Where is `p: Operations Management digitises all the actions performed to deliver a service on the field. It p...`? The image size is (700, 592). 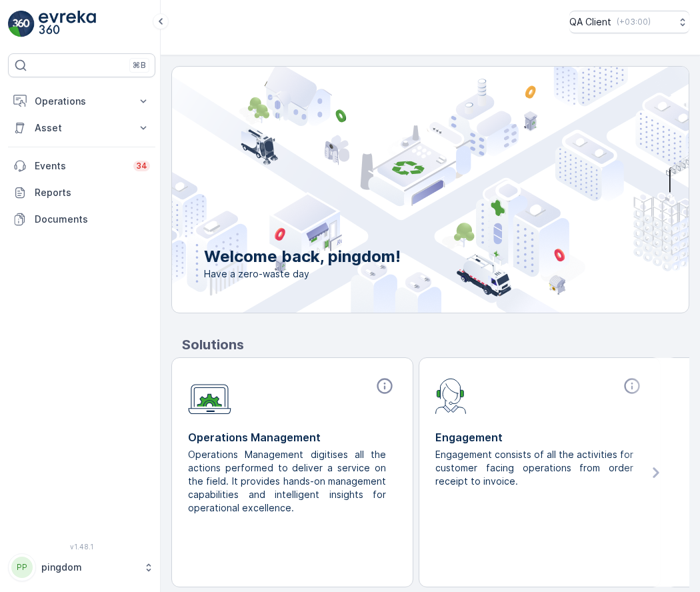
p: Operations Management digitises all the actions performed to deliver a service on the field. It p... is located at coordinates (286, 481).